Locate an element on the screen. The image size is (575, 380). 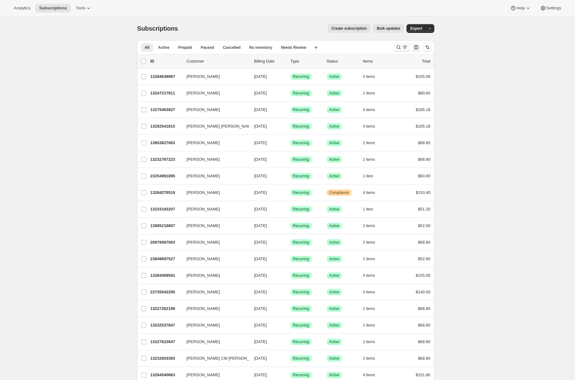
span: All is located at coordinates (147, 48).